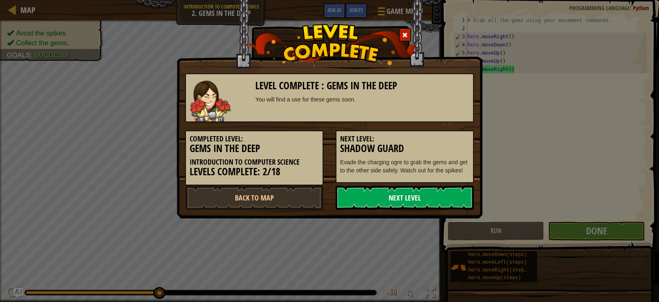 Image resolution: width=659 pixels, height=302 pixels. What do you see at coordinates (210, 101) in the screenshot?
I see `img: guardian.png` at bounding box center [210, 101].